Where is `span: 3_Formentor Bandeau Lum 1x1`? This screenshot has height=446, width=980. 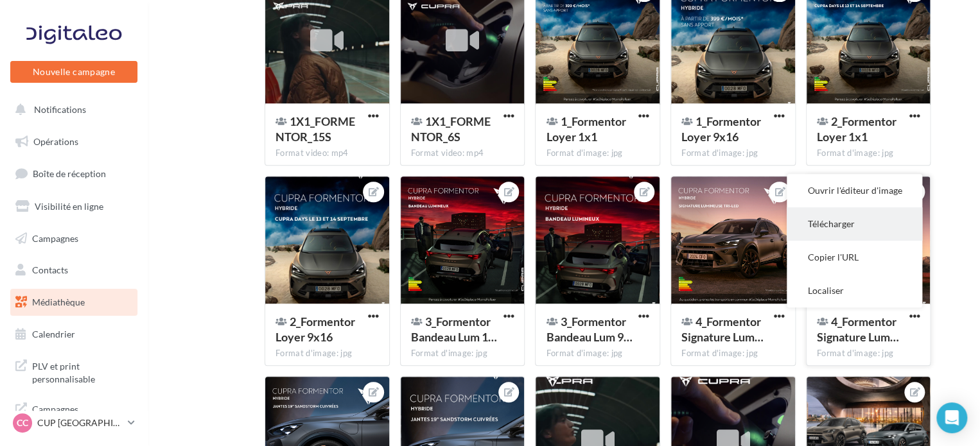
span: 3_Formentor Bandeau Lum 1x1 is located at coordinates (454, 329).